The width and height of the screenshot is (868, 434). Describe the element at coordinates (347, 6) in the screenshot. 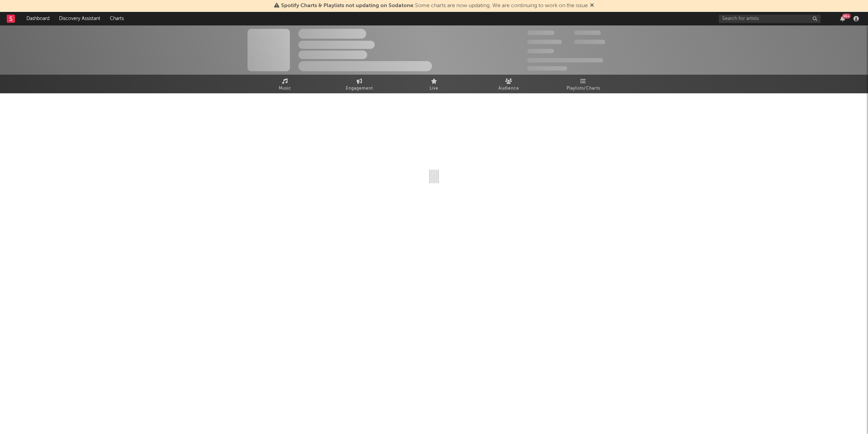

I see `span: Spotify Charts & Playlists not updating on Sodatone` at that location.